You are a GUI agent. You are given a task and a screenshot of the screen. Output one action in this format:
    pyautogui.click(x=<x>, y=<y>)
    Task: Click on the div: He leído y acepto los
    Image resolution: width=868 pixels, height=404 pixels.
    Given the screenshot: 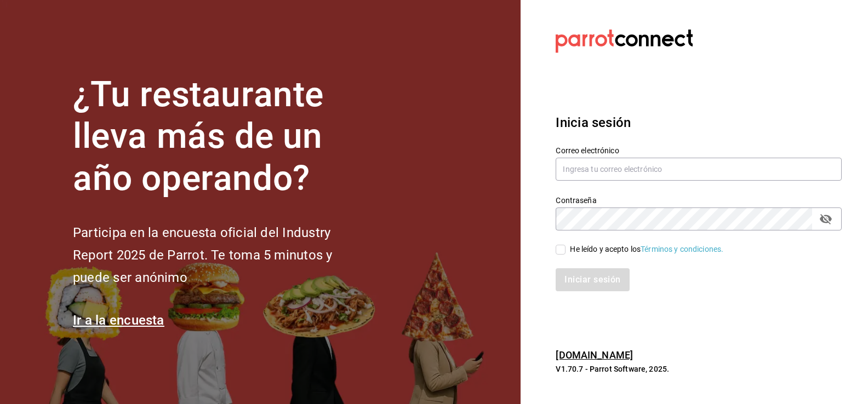 What is the action you would take?
    pyautogui.click(x=647, y=249)
    